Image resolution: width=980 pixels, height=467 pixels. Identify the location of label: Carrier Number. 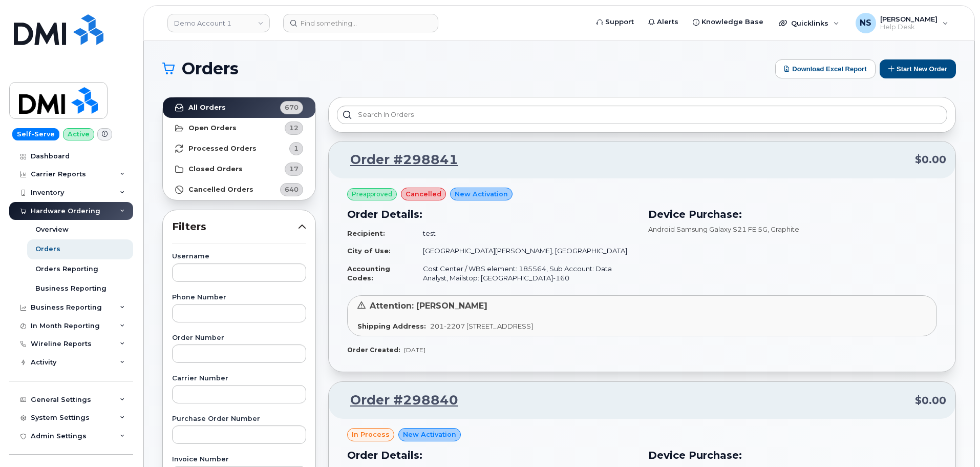
(239, 379).